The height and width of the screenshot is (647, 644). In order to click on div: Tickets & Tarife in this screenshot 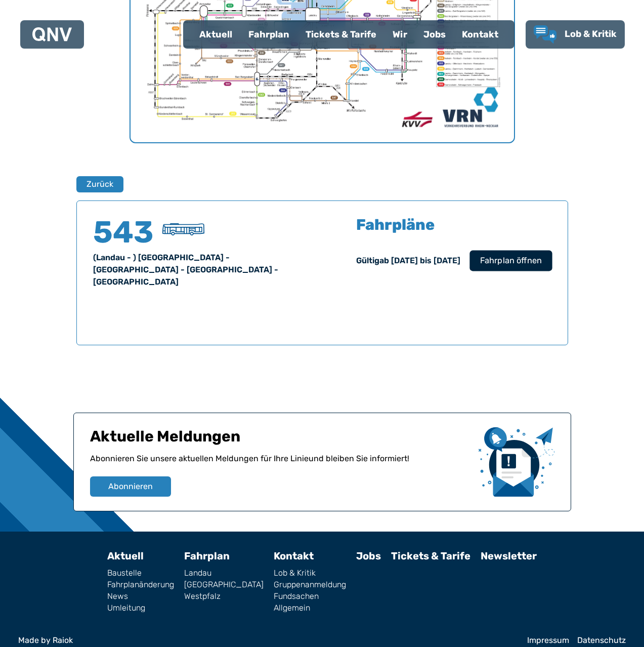, I will do `click(341, 34)`.